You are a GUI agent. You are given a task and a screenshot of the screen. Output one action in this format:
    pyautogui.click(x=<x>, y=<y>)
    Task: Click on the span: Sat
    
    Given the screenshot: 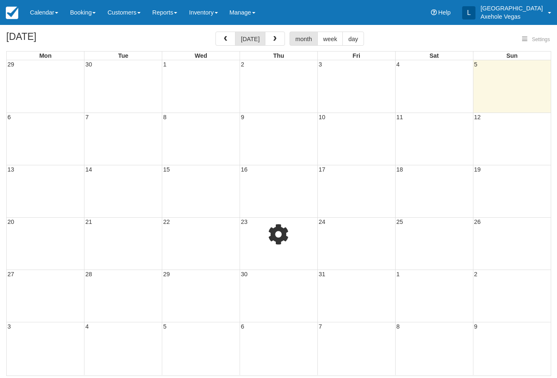 What is the action you would take?
    pyautogui.click(x=434, y=56)
    